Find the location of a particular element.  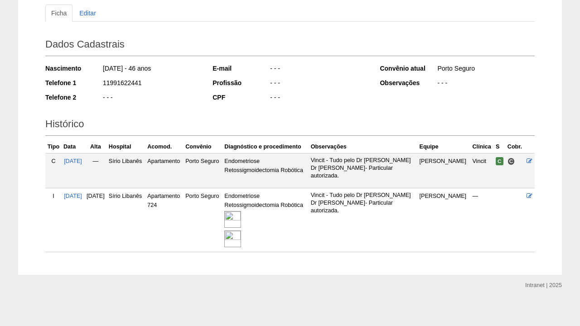

td: Apartamento is located at coordinates (165, 170).